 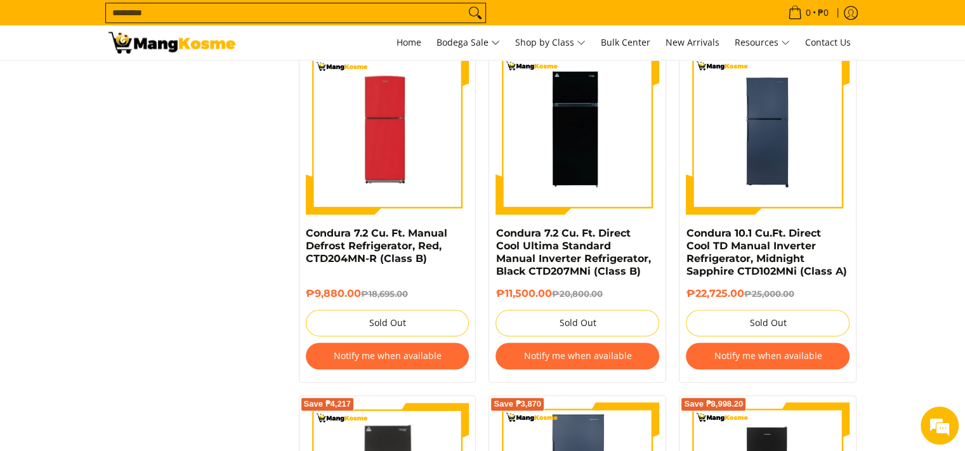 What do you see at coordinates (762, 43) in the screenshot?
I see `span: Resources` at bounding box center [762, 43].